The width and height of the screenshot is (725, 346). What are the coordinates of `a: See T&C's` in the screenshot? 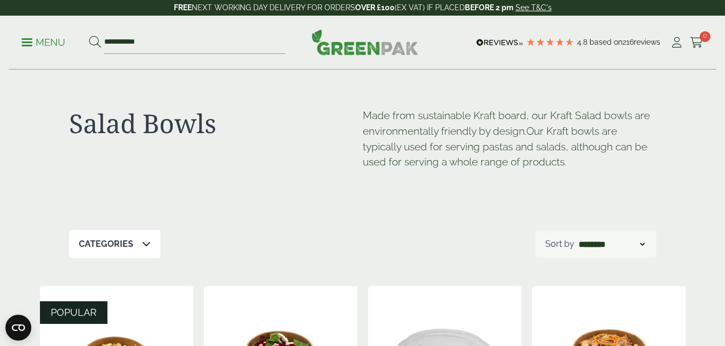 It's located at (533, 8).